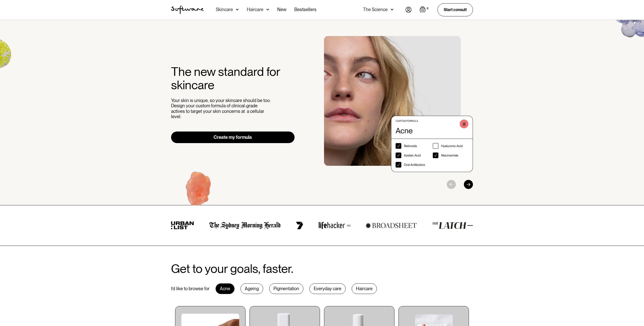  What do you see at coordinates (455, 10) in the screenshot?
I see `a: Start consult` at bounding box center [455, 10].